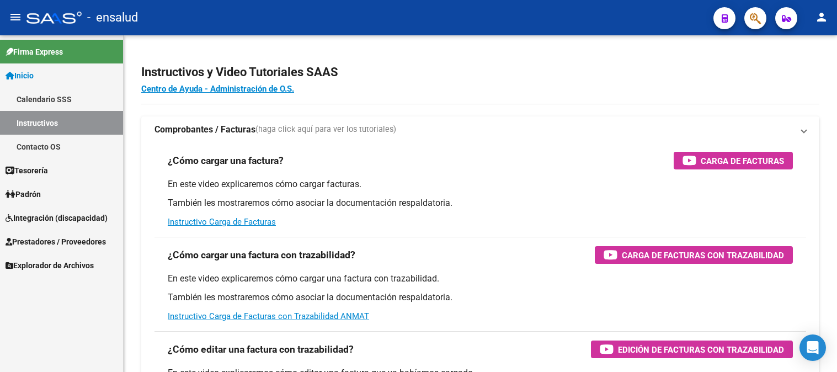 Image resolution: width=837 pixels, height=372 pixels. I want to click on button: Carga de Facturas, so click(734, 161).